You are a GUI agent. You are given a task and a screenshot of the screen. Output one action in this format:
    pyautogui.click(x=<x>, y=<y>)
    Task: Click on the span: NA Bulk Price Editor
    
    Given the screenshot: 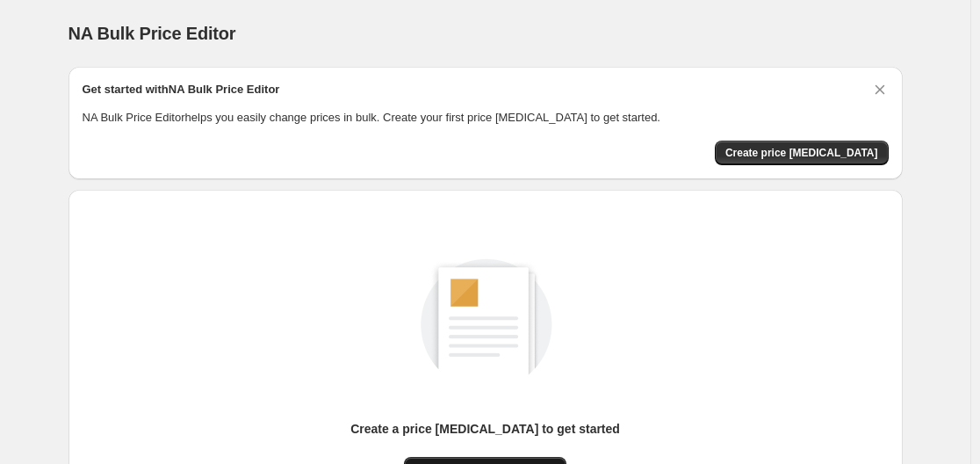 What is the action you would take?
    pyautogui.click(x=152, y=33)
    